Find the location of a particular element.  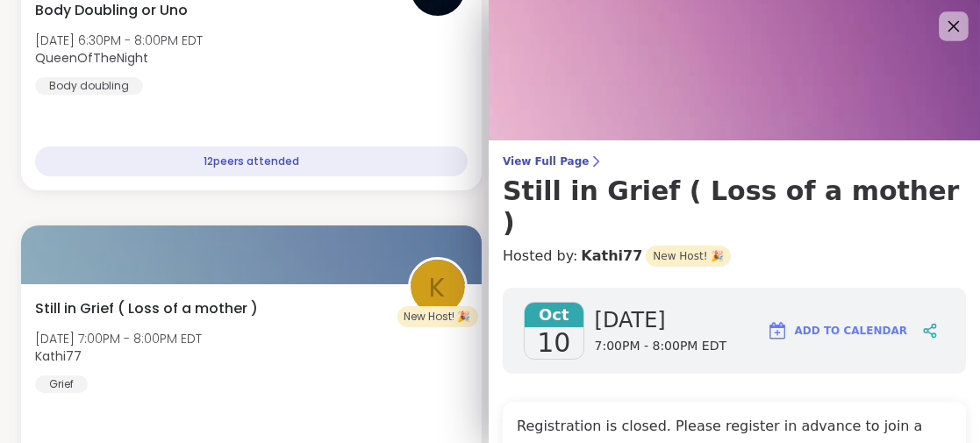

div: Grief is located at coordinates (61, 385).